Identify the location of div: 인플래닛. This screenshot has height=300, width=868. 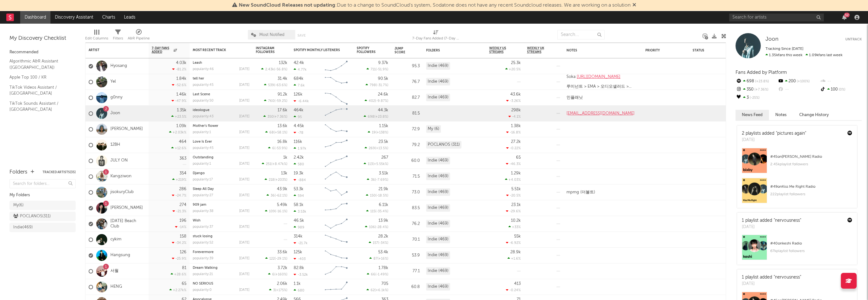
(574, 98).